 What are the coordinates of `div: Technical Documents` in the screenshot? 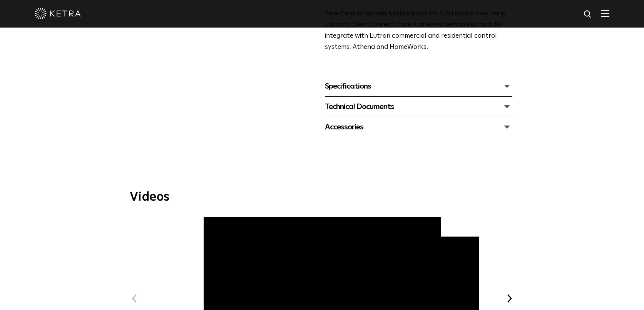 It's located at (418, 107).